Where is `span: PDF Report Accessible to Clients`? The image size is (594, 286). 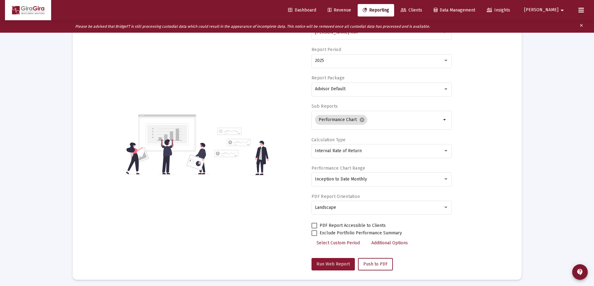
span: PDF Report Accessible to Clients is located at coordinates (352, 226).